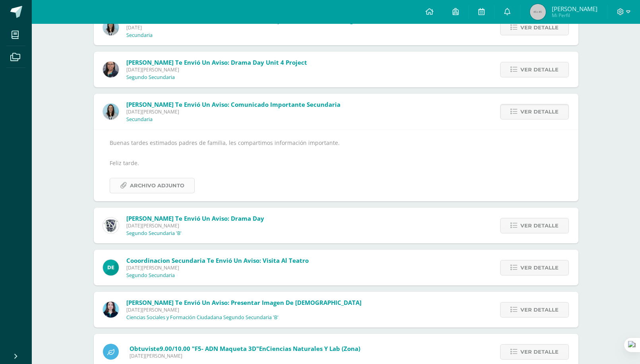 This screenshot has width=640, height=364. Describe the element at coordinates (111, 70) in the screenshot. I see `img: 6fb385528ffb729c9b944b13f11ee051.png` at that location.